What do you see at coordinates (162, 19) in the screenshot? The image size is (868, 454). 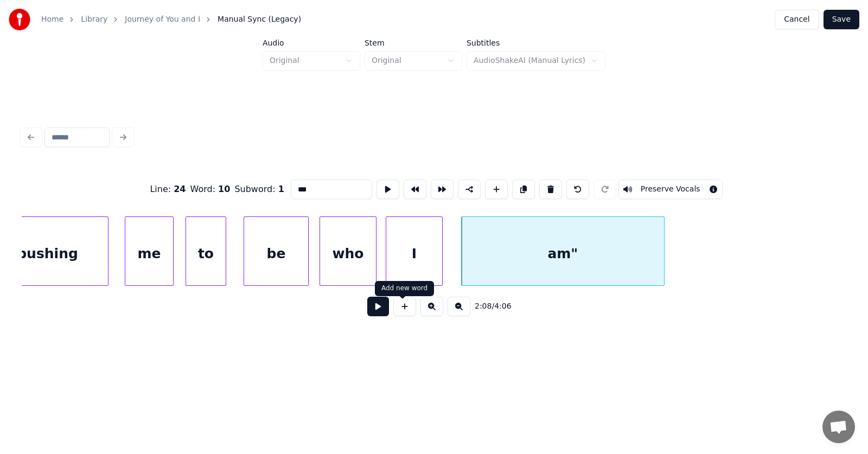 I see `a: Journey of You and I` at bounding box center [162, 19].